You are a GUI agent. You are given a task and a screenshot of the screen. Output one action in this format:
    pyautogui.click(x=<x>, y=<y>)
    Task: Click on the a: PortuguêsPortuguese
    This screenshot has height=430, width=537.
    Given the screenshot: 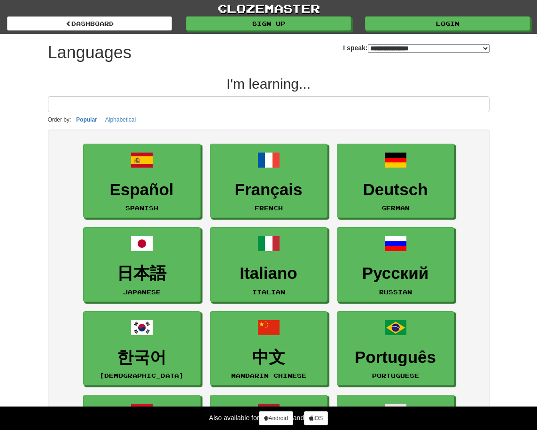 What is the action you would take?
    pyautogui.click(x=396, y=349)
    